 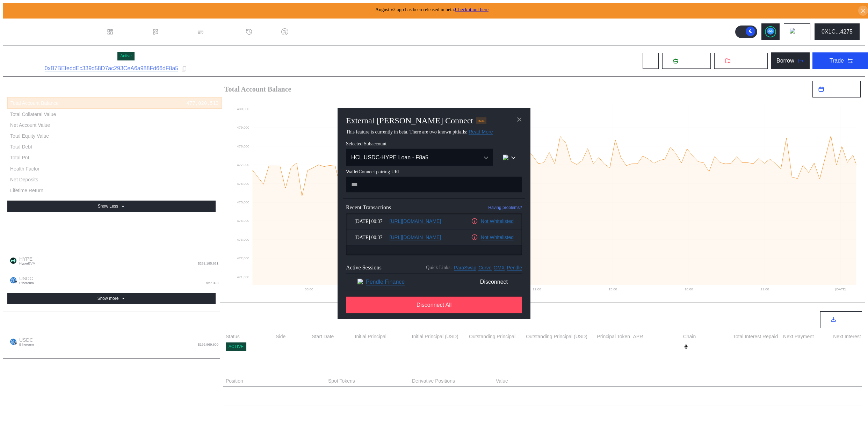 What do you see at coordinates (499, 267) in the screenshot?
I see `a: GMX` at bounding box center [499, 267].